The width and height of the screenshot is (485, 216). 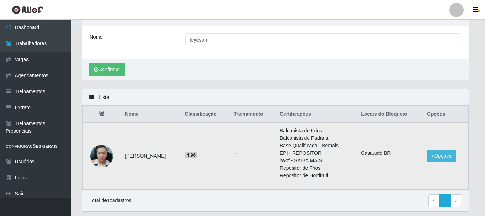 What do you see at coordinates (434, 201) in the screenshot?
I see `a: Previous` at bounding box center [434, 201].